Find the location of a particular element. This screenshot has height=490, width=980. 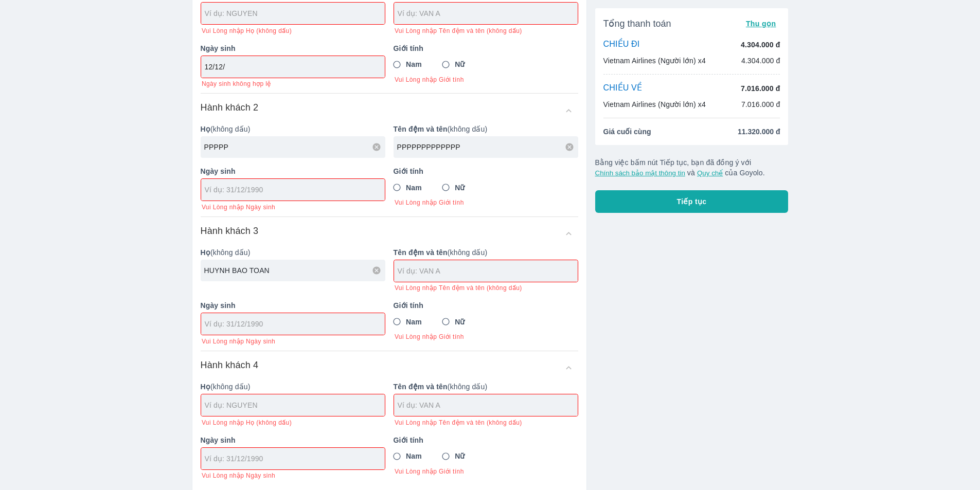

button: Thu gọn is located at coordinates (761, 24).